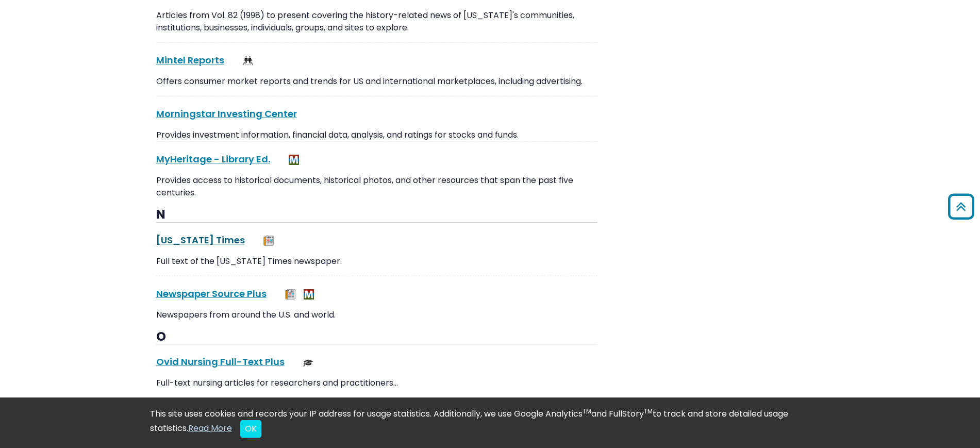 Image resolution: width=980 pixels, height=448 pixels. I want to click on img: Scholarly or Peer Reviewed, so click(308, 363).